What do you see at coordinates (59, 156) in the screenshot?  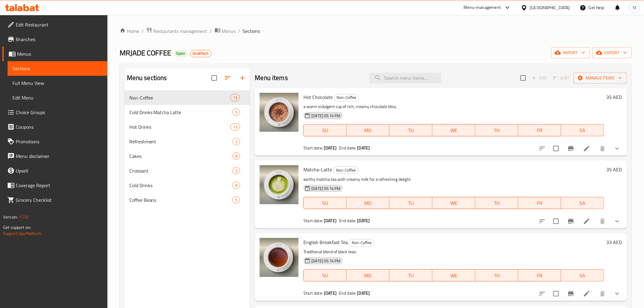 I see `span: Menu disclaimer` at bounding box center [59, 156].